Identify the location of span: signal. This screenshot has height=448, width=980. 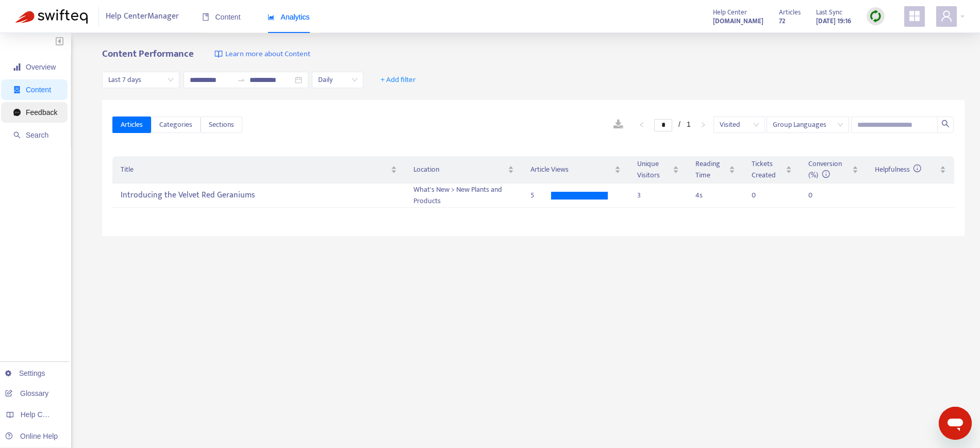
(17, 67).